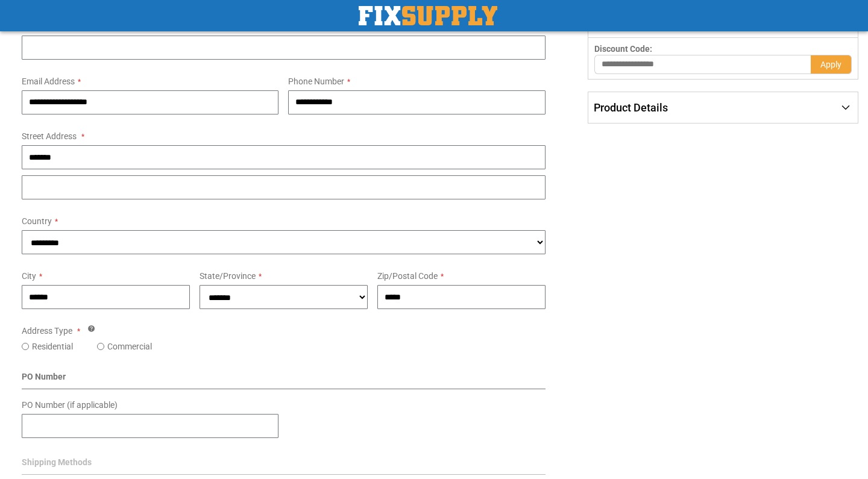 The height and width of the screenshot is (479, 868). I want to click on span: Address Type, so click(47, 331).